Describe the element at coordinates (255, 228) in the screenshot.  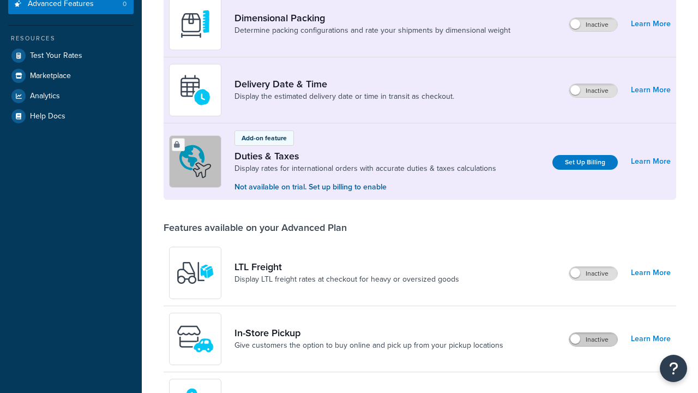
I see `div: Features available on your Advanced Plan` at that location.